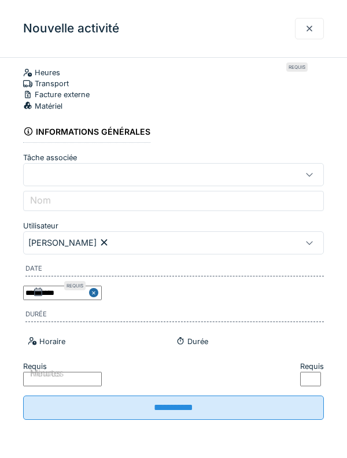 This screenshot has width=347, height=458. Describe the element at coordinates (41, 226) in the screenshot. I see `label: Utilisateur` at that location.